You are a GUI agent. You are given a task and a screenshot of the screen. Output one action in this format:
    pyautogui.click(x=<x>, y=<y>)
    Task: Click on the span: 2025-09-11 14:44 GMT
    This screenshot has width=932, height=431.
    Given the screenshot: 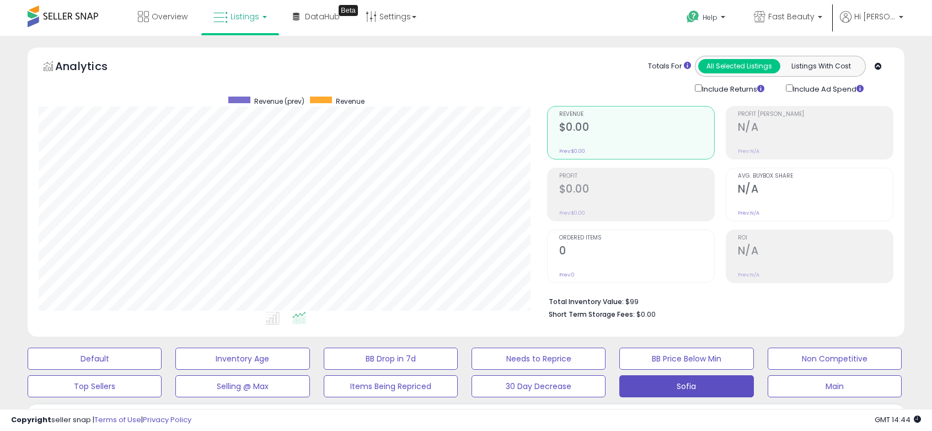 What is the action you would take?
    pyautogui.click(x=898, y=419)
    